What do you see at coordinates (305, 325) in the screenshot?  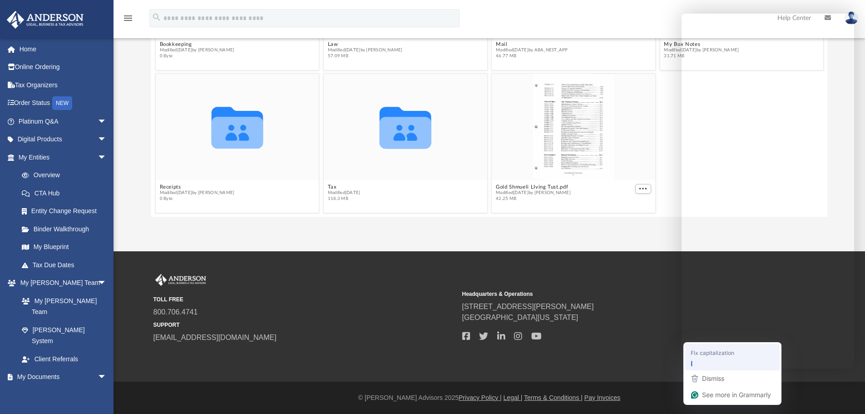 I see `small: SUPPORT` at bounding box center [305, 325].